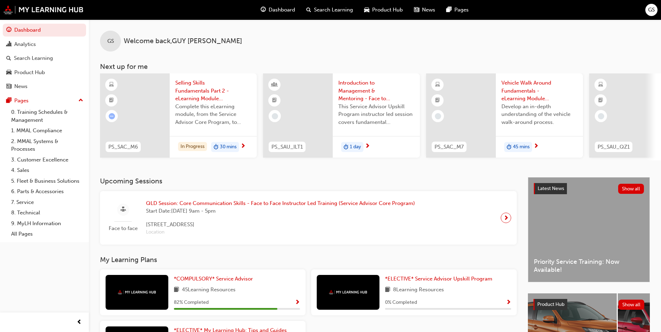 This screenshot has width=661, height=332. What do you see at coordinates (449, 147) in the screenshot?
I see `span: PS_SAC_M7` at bounding box center [449, 147].